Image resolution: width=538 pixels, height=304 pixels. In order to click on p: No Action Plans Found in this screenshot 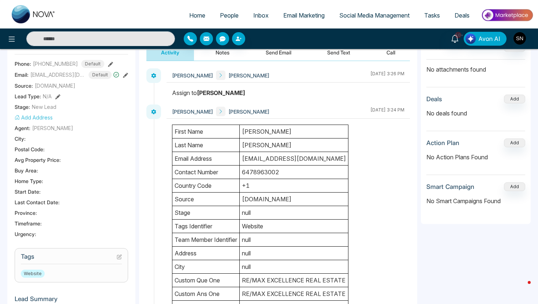, I will do `click(475, 157)`.